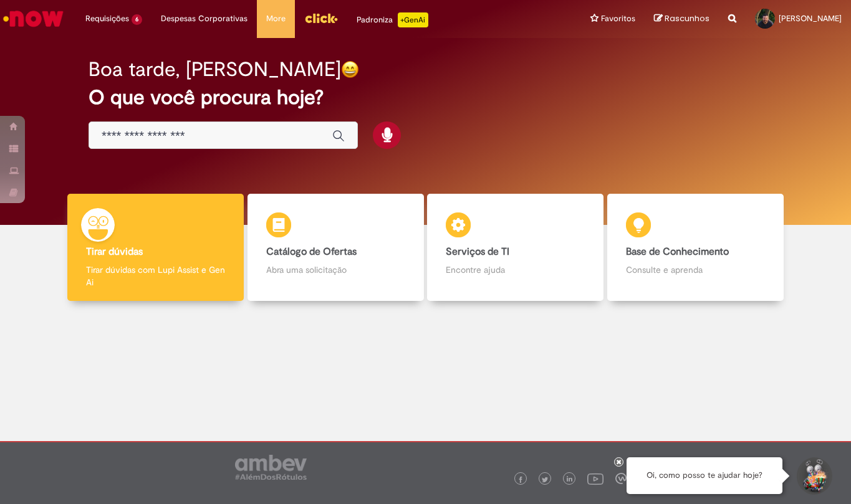  What do you see at coordinates (33, 19) in the screenshot?
I see `img: ServiceNow` at bounding box center [33, 19].